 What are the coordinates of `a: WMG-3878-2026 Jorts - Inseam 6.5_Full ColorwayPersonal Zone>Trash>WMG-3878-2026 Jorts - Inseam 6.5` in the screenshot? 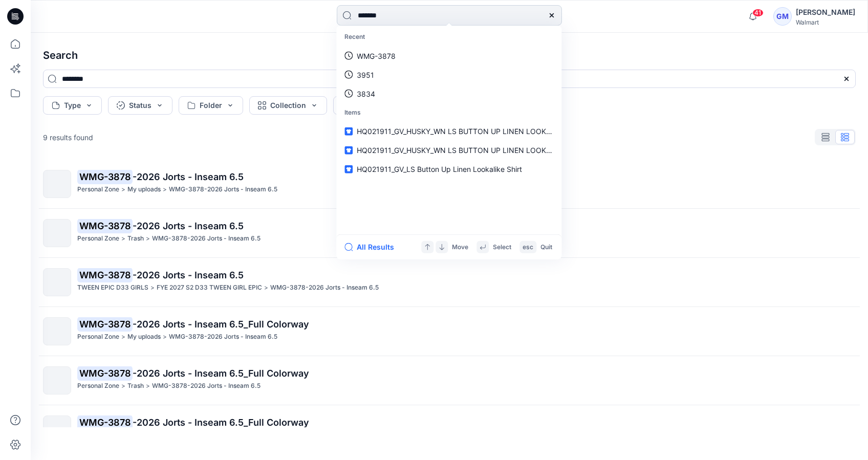 It's located at (449, 380).